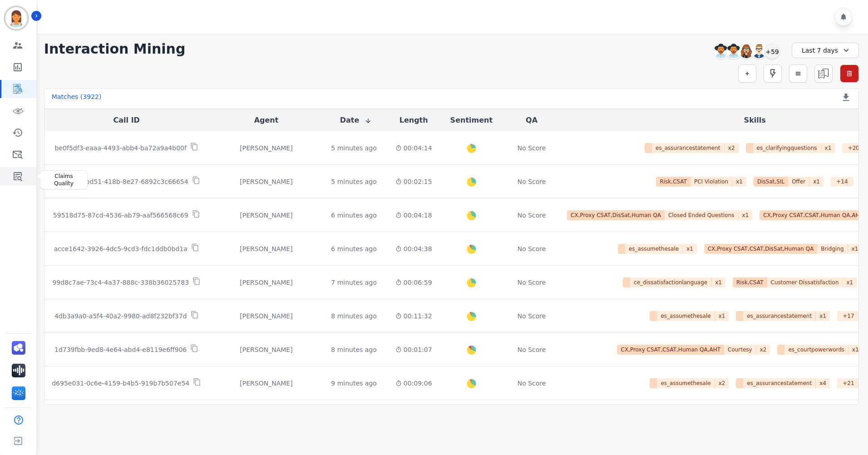  Describe the element at coordinates (413, 215) in the screenshot. I see `div: 00:04:18` at that location.